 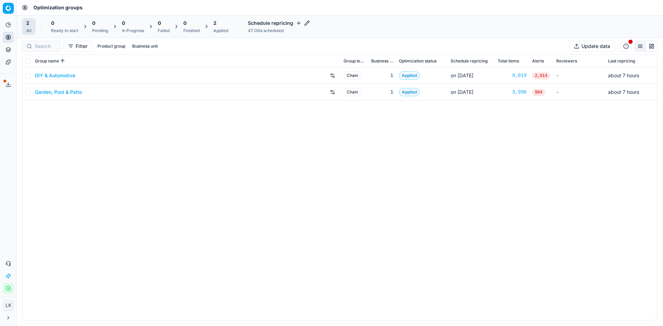 What do you see at coordinates (29, 31) in the screenshot?
I see `div: All` at bounding box center [29, 31].